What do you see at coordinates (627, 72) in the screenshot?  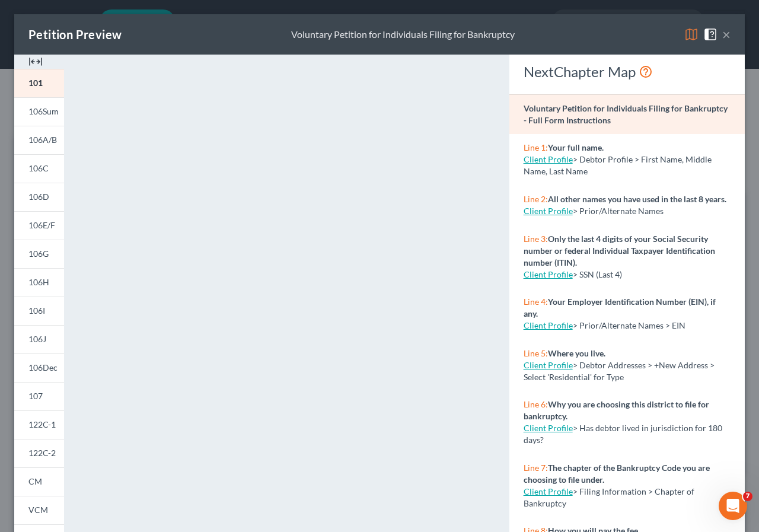 I see `div: NextChapter Map` at bounding box center [627, 72].